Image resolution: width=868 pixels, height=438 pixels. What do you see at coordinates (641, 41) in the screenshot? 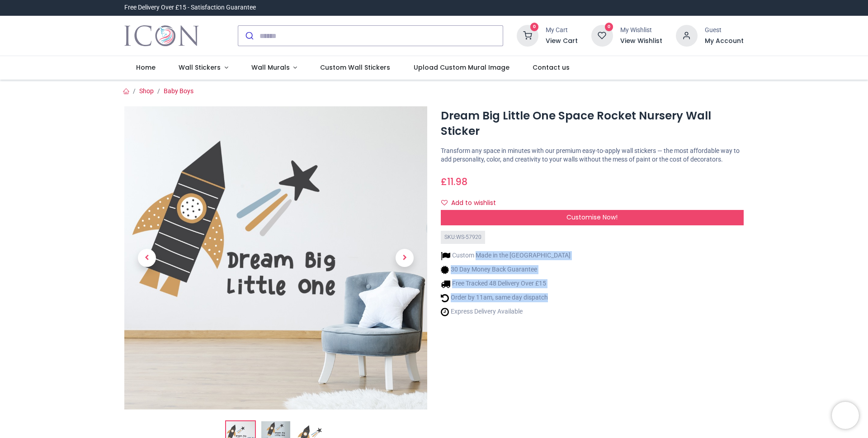
I see `a: View Wishlist` at bounding box center [641, 41].